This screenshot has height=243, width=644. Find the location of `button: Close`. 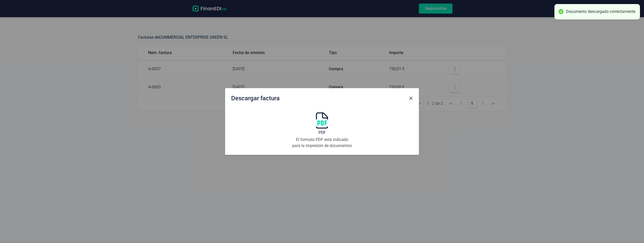

button: Close is located at coordinates (411, 98).